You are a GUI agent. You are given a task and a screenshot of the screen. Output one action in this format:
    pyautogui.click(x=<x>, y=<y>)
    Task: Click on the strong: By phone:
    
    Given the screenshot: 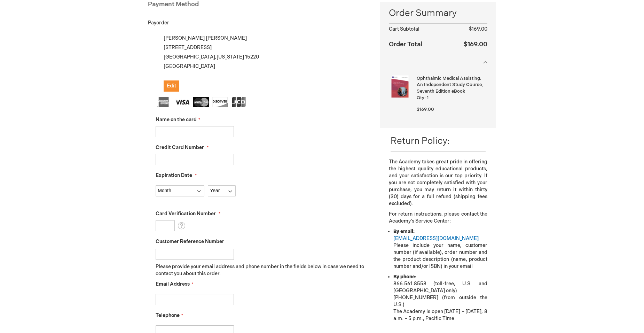 What is the action you would take?
    pyautogui.click(x=405, y=276)
    